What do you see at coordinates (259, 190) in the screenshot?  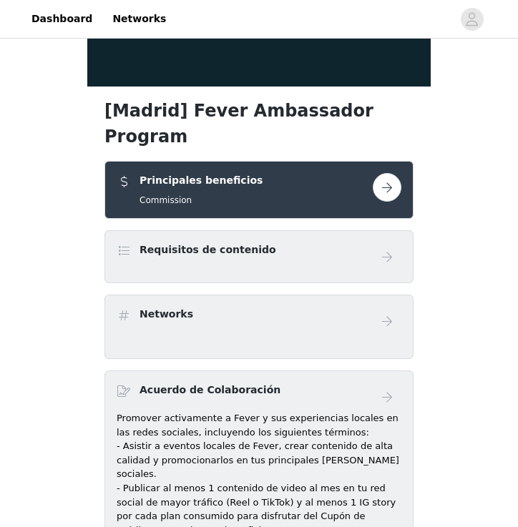 I see `div: Principales beneficios` at bounding box center [259, 190].